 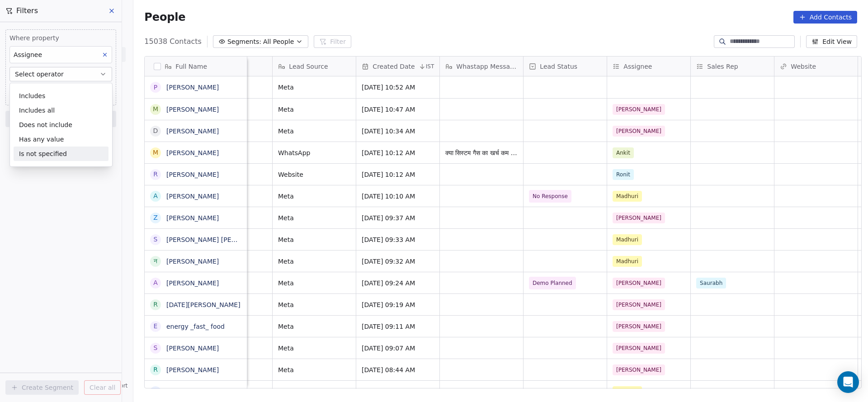 What do you see at coordinates (155, 87) in the screenshot?
I see `div: P` at bounding box center [155, 87].